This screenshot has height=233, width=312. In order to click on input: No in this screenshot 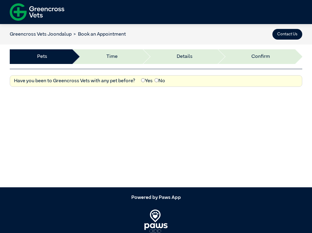, I will do `click(156, 80)`.